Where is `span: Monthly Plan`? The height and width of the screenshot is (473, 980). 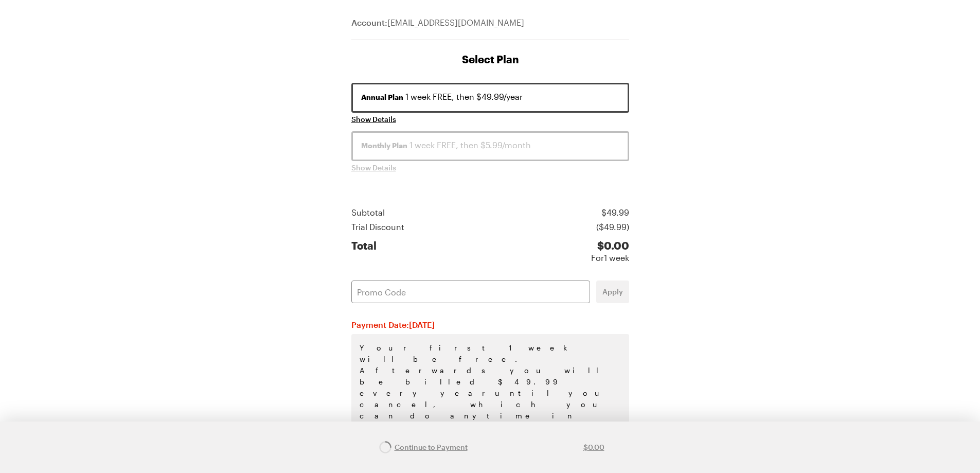 span: Monthly Plan is located at coordinates (385, 145).